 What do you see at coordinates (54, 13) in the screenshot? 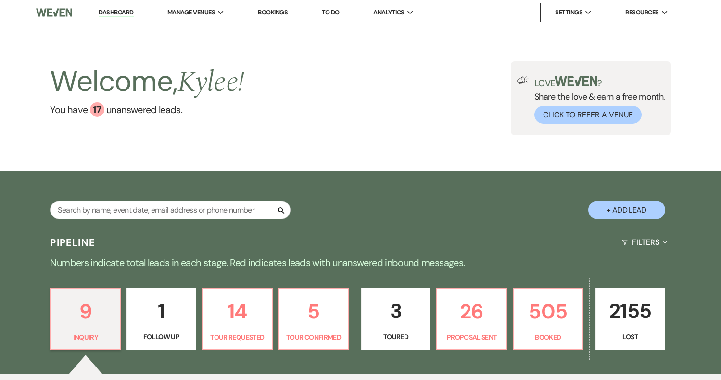
I see `img: Weven Logo` at bounding box center [54, 13].